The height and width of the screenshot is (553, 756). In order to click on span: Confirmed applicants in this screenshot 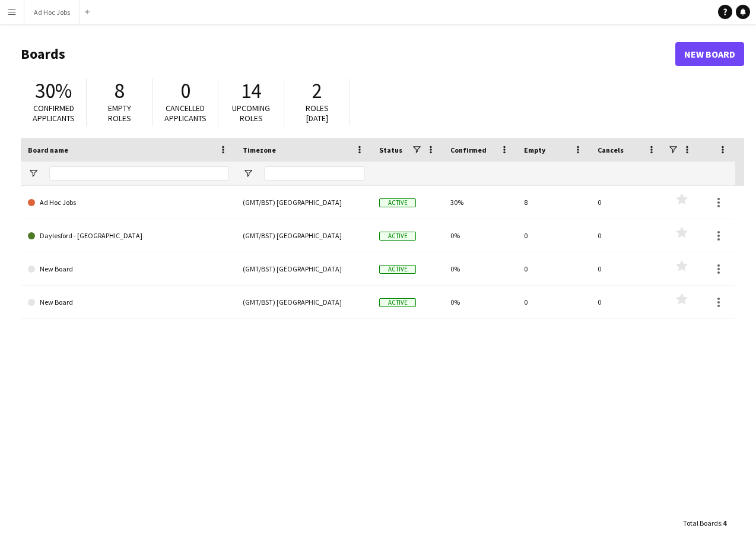, I will do `click(54, 113)`.